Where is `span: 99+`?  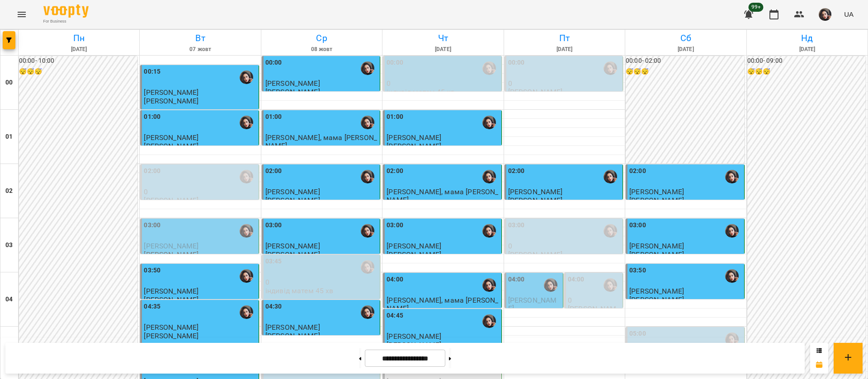
span: 99+ is located at coordinates (756, 7).